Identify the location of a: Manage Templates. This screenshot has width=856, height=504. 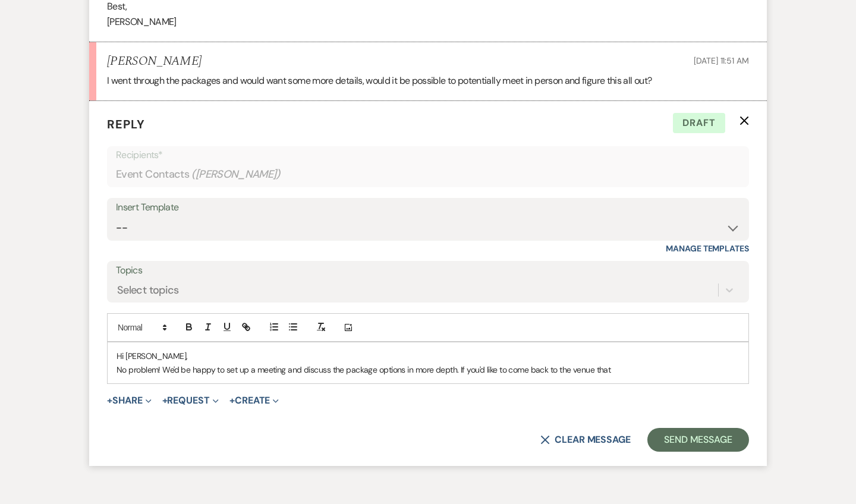
(708, 249).